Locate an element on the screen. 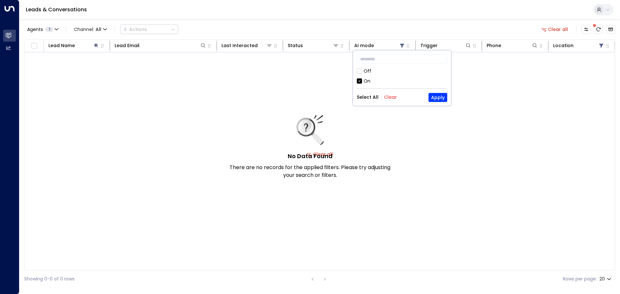  nav: pagination navigation is located at coordinates (319, 279).